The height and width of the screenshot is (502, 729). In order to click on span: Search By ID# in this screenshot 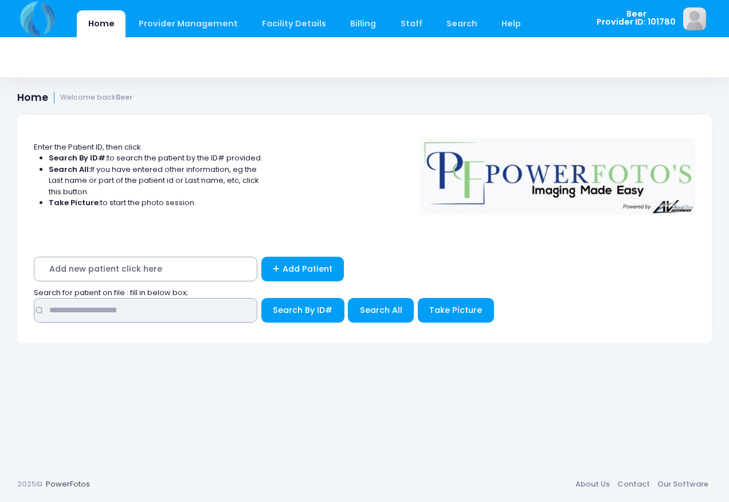, I will do `click(303, 310)`.